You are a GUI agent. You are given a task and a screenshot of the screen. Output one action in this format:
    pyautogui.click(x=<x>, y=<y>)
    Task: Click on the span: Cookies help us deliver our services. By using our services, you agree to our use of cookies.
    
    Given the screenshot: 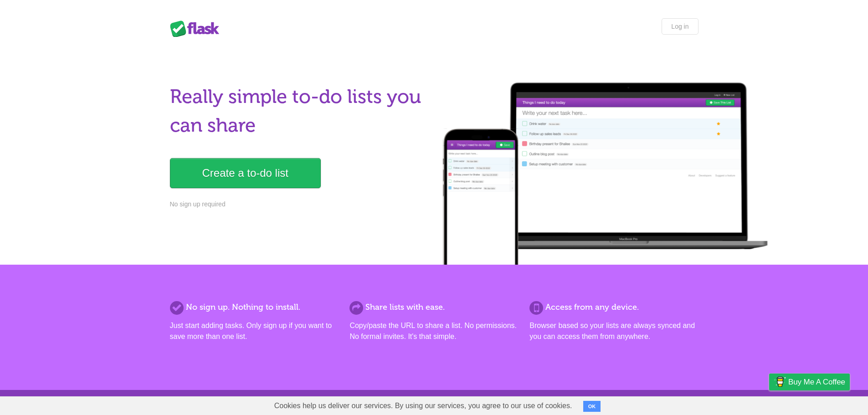 What is the action you would take?
    pyautogui.click(x=423, y=406)
    